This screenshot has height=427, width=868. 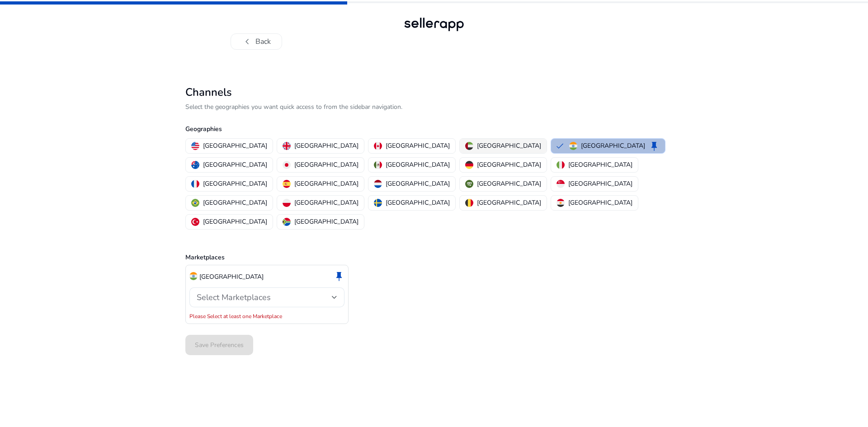 I want to click on img: br.svg, so click(x=195, y=203).